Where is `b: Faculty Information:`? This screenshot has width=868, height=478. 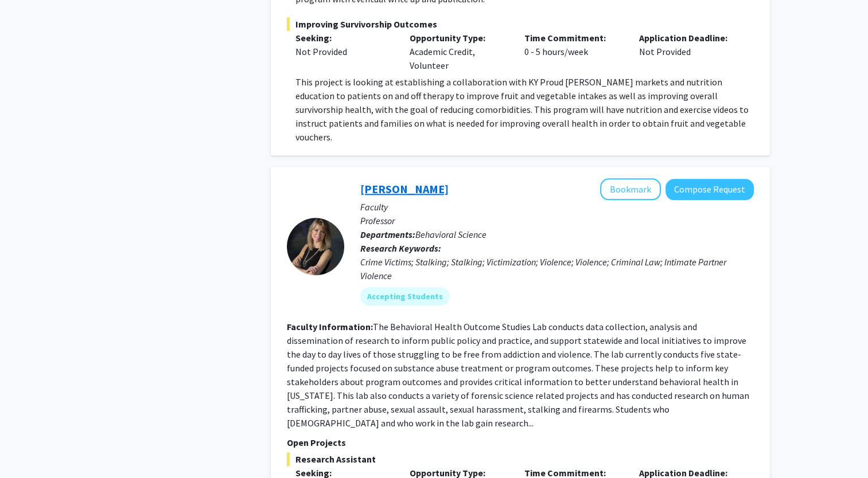 b: Faculty Information: is located at coordinates (330, 327).